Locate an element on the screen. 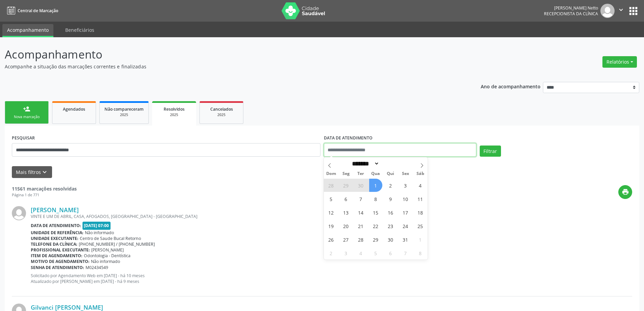 This screenshot has height=311, width=644. span: Outubro 18, 2025 is located at coordinates (420, 212).